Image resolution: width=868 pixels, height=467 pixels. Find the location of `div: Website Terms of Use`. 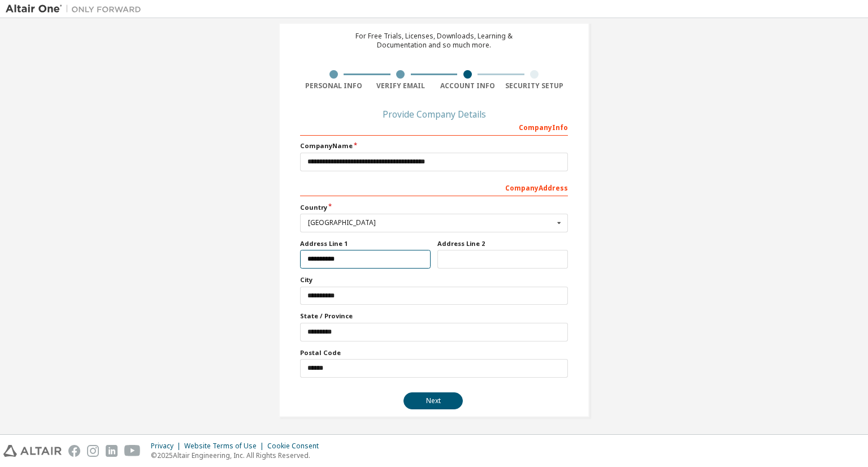

div: Website Terms of Use is located at coordinates (226, 446).